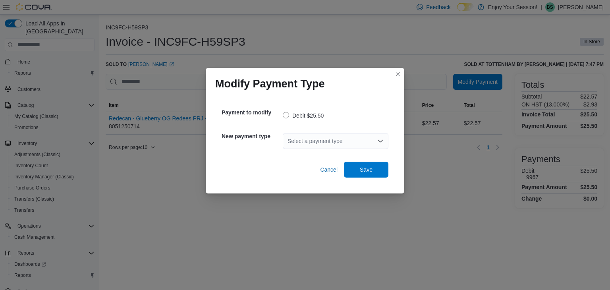 Image resolution: width=610 pixels, height=290 pixels. I want to click on button: Open list of options, so click(381, 141).